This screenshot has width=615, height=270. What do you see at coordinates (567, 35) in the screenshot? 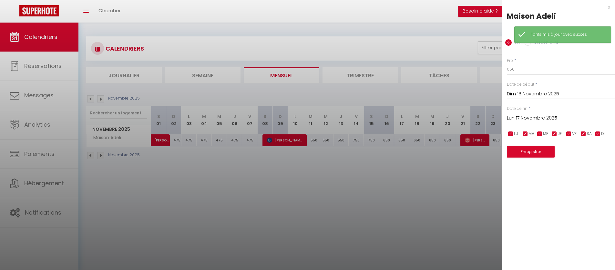
I see `div: Tarifs mis à jour avec succès` at bounding box center [567, 35].